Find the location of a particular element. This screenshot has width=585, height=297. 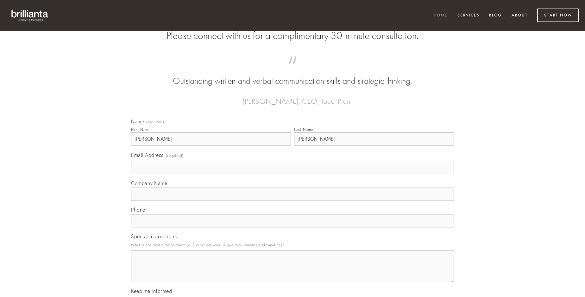

span: Special Instructions is located at coordinates (154, 237).